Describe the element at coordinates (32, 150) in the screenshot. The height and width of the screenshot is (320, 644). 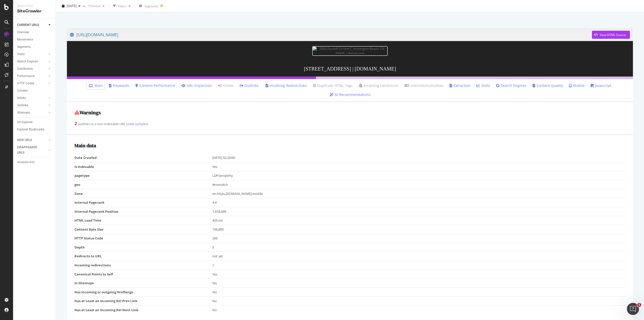
I see `a: DISAPPEARED URLS` at that location.